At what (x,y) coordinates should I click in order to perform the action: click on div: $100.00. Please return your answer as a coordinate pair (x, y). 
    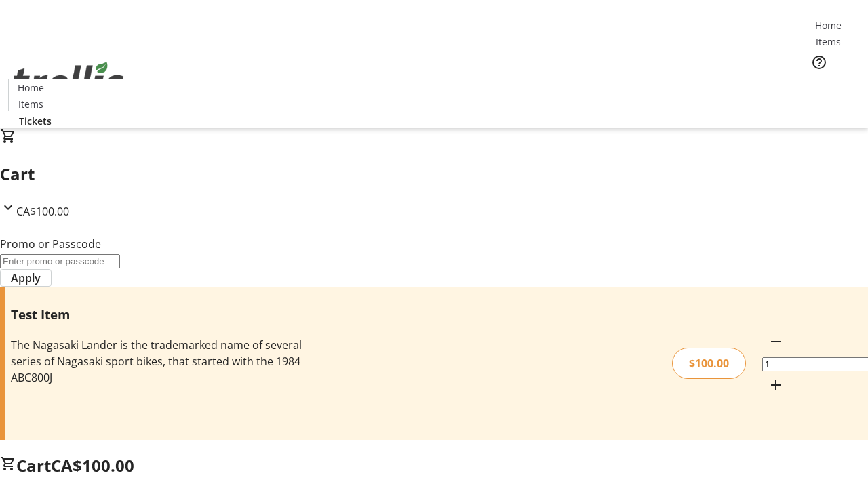
    Looking at the image, I should click on (709, 363).